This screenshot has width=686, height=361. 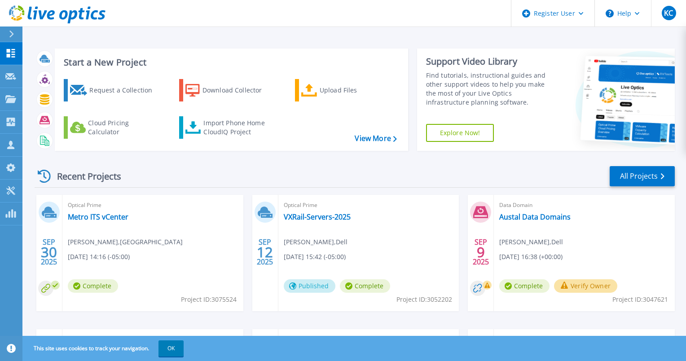 I want to click on a: View More, so click(x=375, y=138).